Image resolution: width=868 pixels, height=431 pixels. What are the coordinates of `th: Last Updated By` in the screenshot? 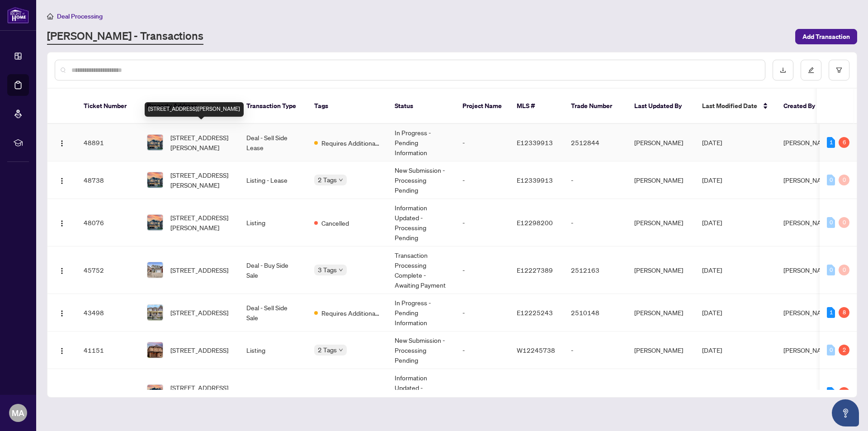 It's located at (661, 106).